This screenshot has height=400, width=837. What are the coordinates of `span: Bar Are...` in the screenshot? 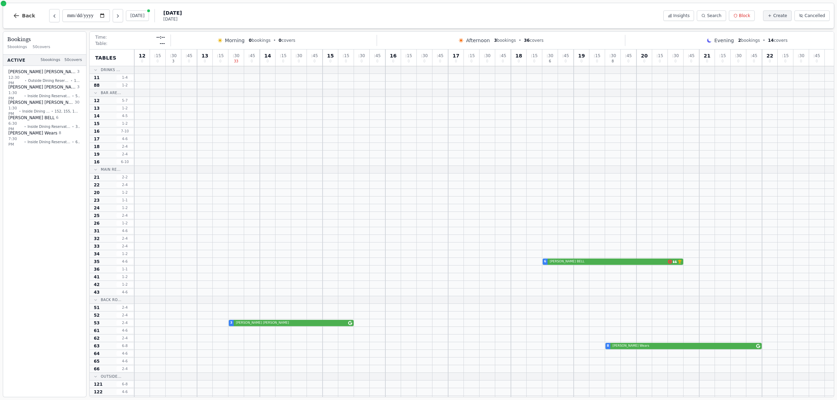 It's located at (111, 93).